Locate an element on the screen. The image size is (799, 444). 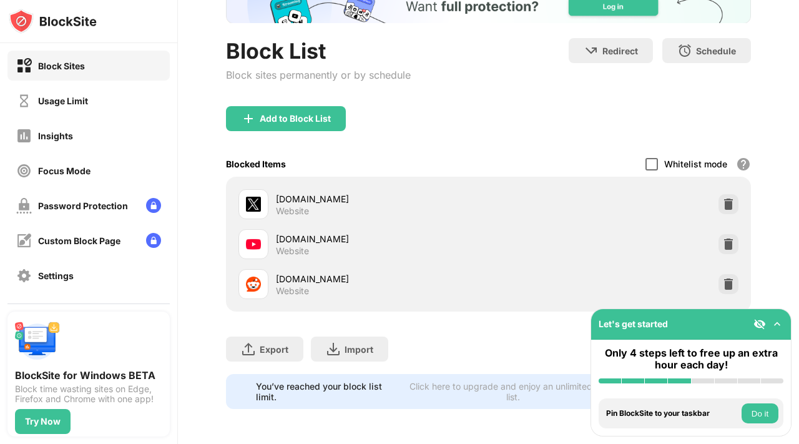
img: customize-block-page-off.svg is located at coordinates (24, 240).